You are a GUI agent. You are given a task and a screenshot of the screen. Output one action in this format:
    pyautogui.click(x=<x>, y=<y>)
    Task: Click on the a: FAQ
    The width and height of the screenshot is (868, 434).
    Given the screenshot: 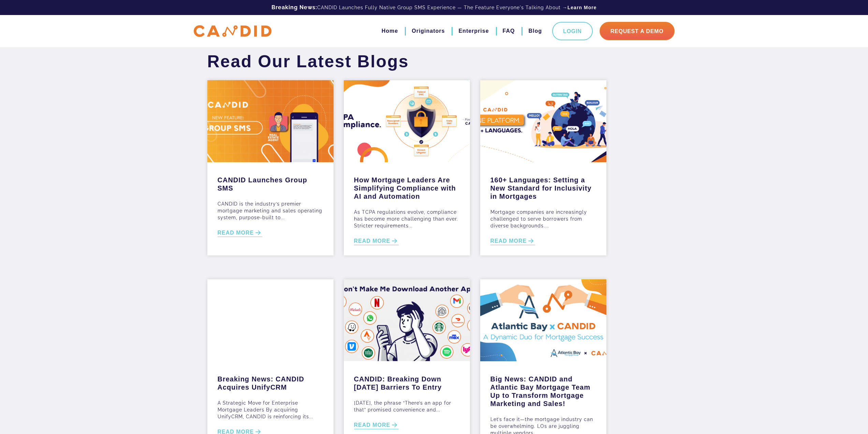 What is the action you would take?
    pyautogui.click(x=509, y=31)
    